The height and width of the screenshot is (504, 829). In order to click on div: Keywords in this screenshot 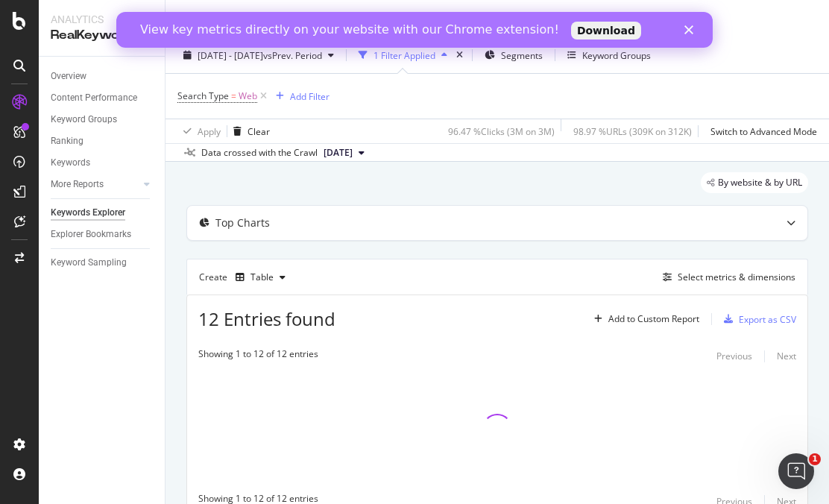, I will do `click(70, 162)`.